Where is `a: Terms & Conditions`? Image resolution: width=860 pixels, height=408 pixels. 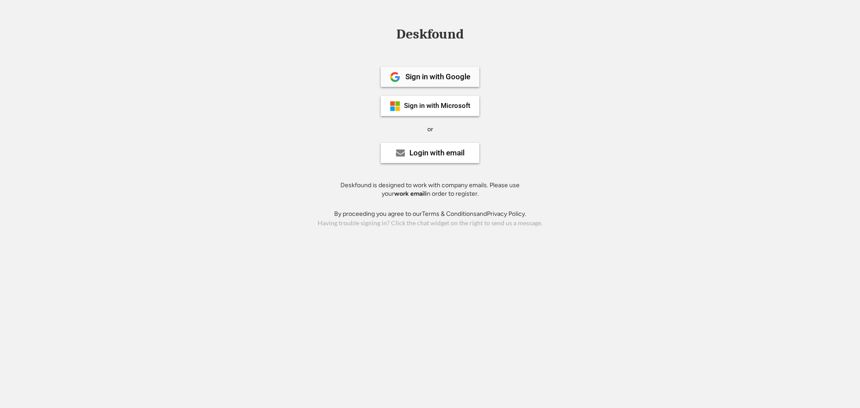 a: Terms & Conditions is located at coordinates (449, 214).